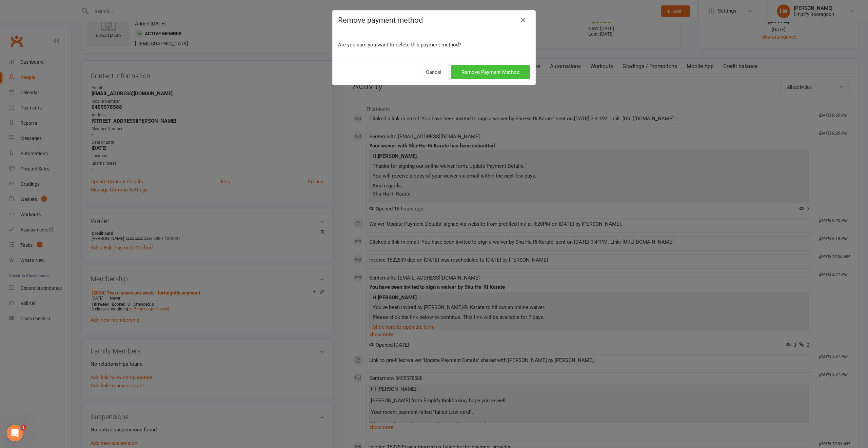  Describe the element at coordinates (433, 72) in the screenshot. I see `button: Cancel` at that location.